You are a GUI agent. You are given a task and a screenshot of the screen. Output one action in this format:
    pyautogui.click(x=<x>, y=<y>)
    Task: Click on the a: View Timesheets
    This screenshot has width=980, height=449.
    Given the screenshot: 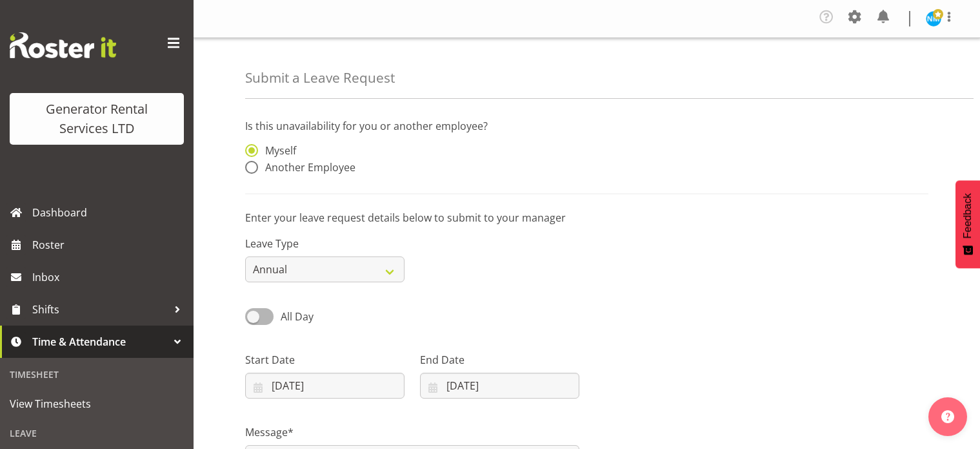 What is the action you would take?
    pyautogui.click(x=97, y=404)
    